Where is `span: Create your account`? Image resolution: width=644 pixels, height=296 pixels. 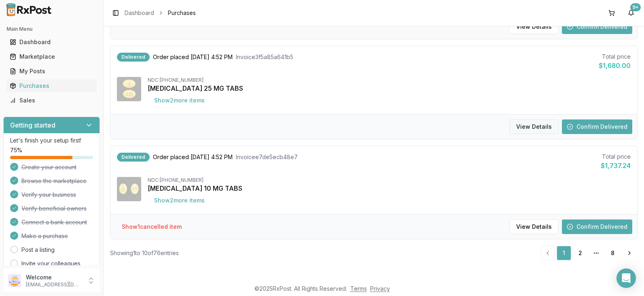 span: Create your account is located at coordinates (49, 167).